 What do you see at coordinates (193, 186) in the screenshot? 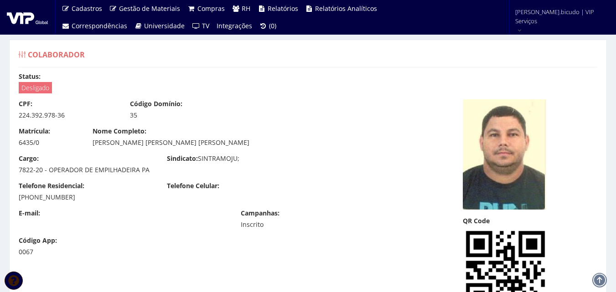
I see `label: Telefone Celular:` at bounding box center [193, 186].